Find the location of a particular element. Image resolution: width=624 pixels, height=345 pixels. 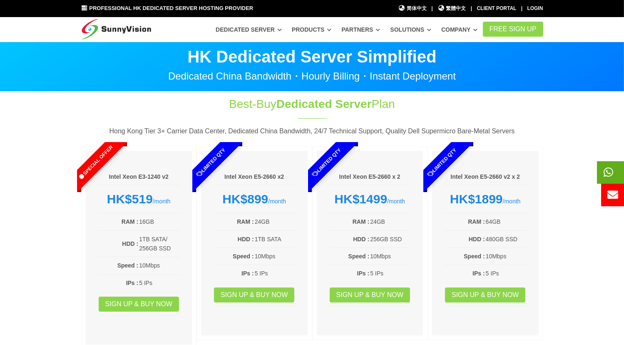

span: Special Offer is located at coordinates (95, 162).